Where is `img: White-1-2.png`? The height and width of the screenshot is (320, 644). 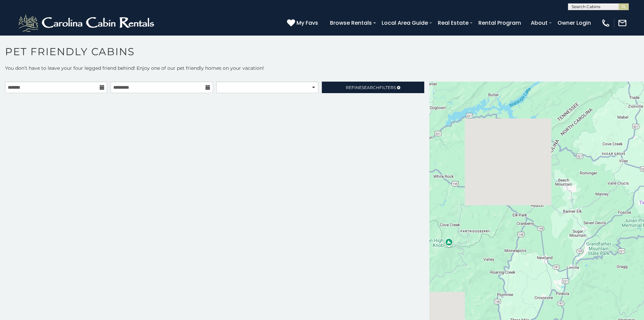
img: White-1-2.png is located at coordinates (87, 23).